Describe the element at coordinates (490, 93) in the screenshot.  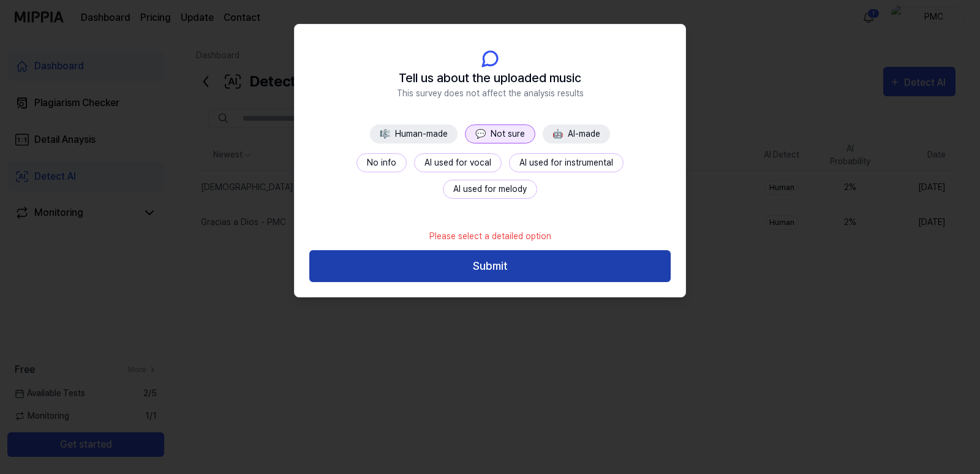
I see `span: This survey does not affect the analysis results` at that location.